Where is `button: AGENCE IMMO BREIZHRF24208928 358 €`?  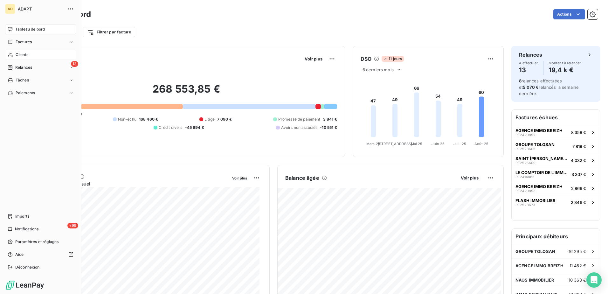
button: AGENCE IMMO BREIZHRF24208928 358 € is located at coordinates (556, 132).